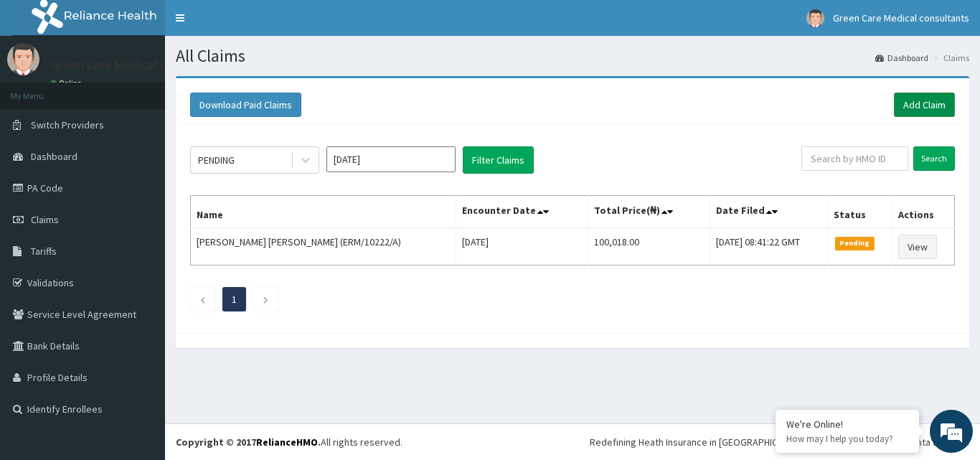  Describe the element at coordinates (854, 244) in the screenshot. I see `span: Pending` at that location.